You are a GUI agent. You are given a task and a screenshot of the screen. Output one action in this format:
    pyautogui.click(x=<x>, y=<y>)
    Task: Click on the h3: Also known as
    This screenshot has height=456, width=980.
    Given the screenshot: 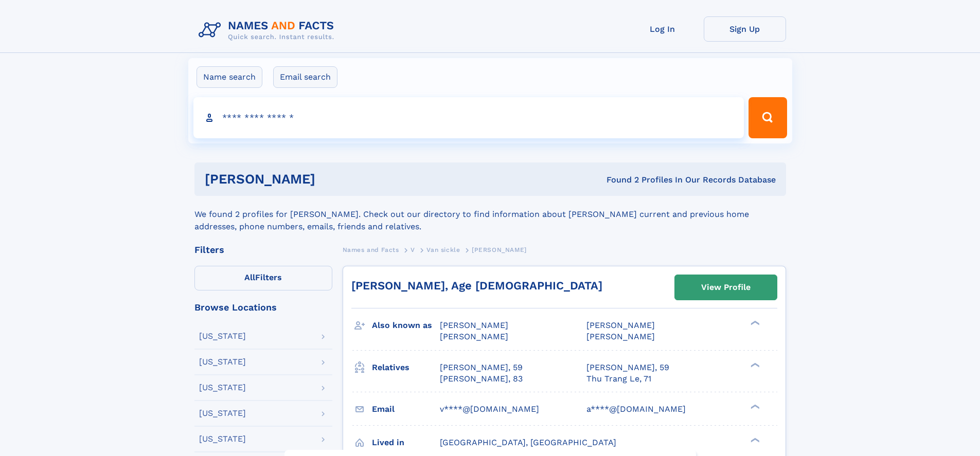 What is the action you would take?
    pyautogui.click(x=406, y=325)
    